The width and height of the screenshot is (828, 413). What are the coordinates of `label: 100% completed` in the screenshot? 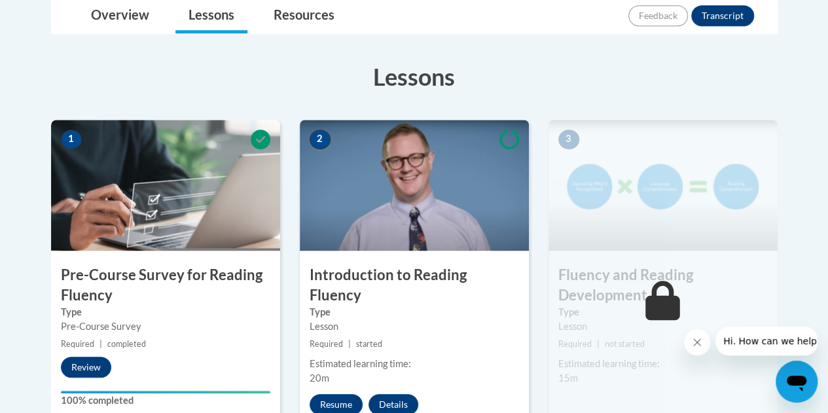 It's located at (166, 401).